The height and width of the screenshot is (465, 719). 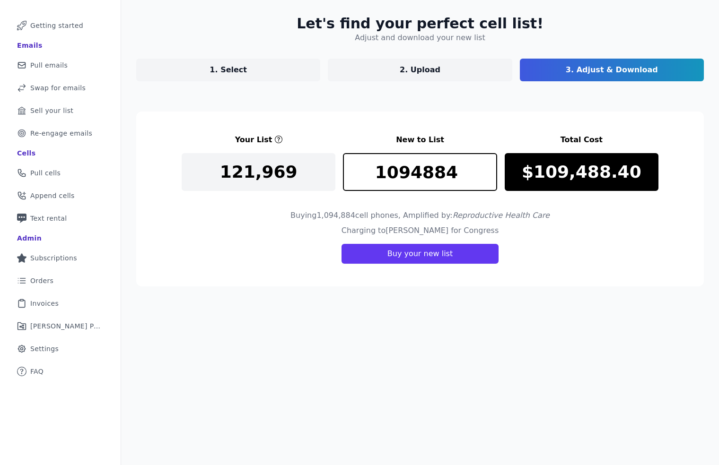 I want to click on h4: Buying 1,094,884 cell phones, so click(x=420, y=216).